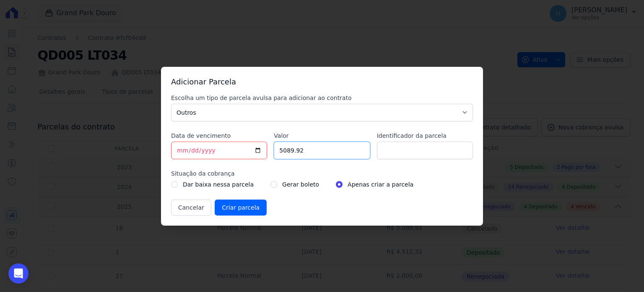 The height and width of the screenshot is (292, 644). Describe the element at coordinates (218, 184) in the screenshot. I see `label: Dar baixa nessa parcela` at that location.